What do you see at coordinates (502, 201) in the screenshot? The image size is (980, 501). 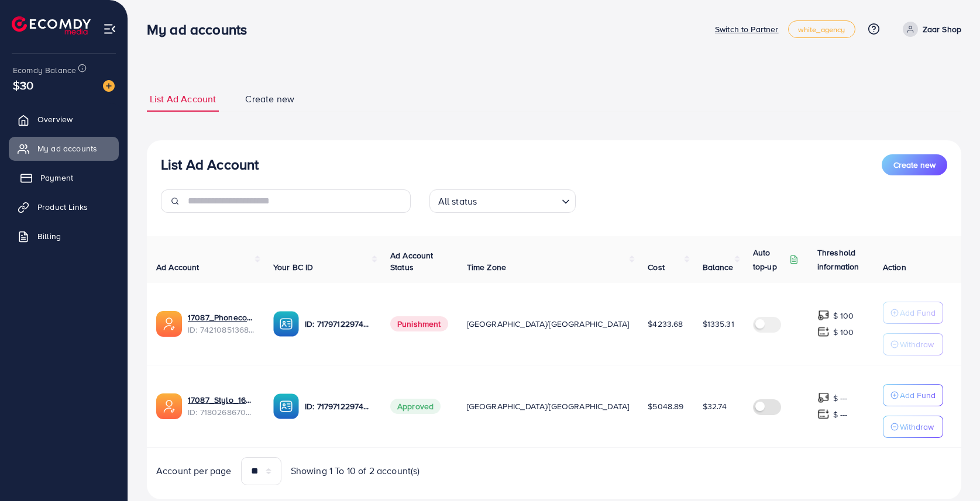 I see `div: Search for option` at bounding box center [502, 201].